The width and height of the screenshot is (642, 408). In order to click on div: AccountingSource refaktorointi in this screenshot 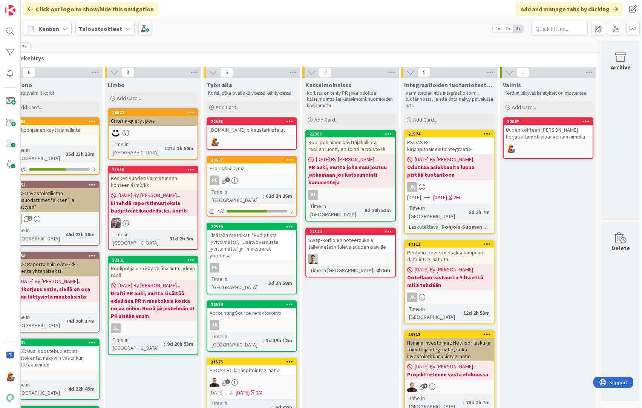, I will do `click(252, 313)`.